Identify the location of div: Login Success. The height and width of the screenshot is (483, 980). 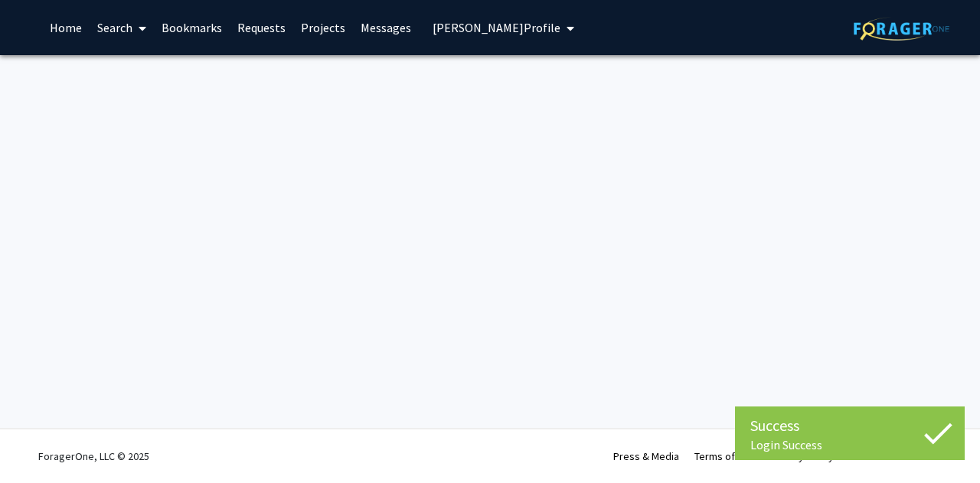
(849, 444).